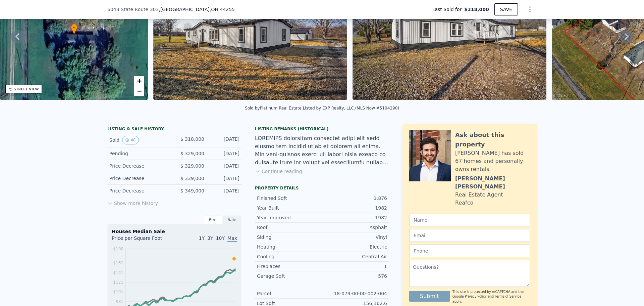 This screenshot has height=306, width=644. I want to click on tspan: $121, so click(118, 282).